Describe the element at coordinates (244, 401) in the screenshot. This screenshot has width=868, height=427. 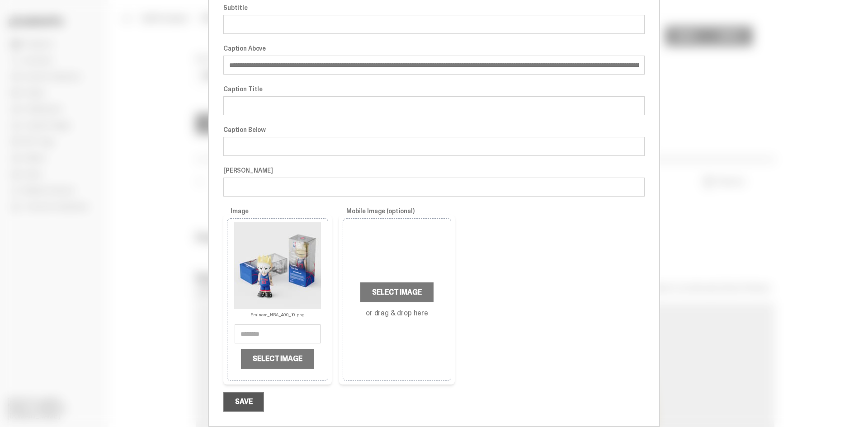
I see `button: Save` at that location.